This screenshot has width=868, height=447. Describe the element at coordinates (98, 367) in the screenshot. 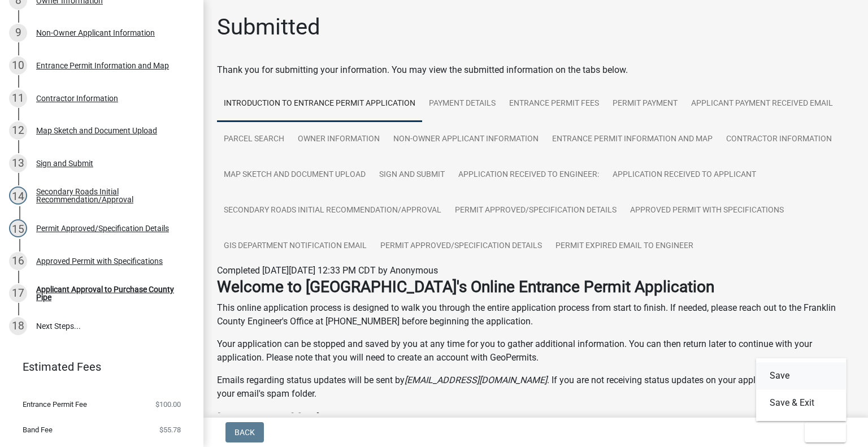

I see `a: Estimated Fees` at that location.